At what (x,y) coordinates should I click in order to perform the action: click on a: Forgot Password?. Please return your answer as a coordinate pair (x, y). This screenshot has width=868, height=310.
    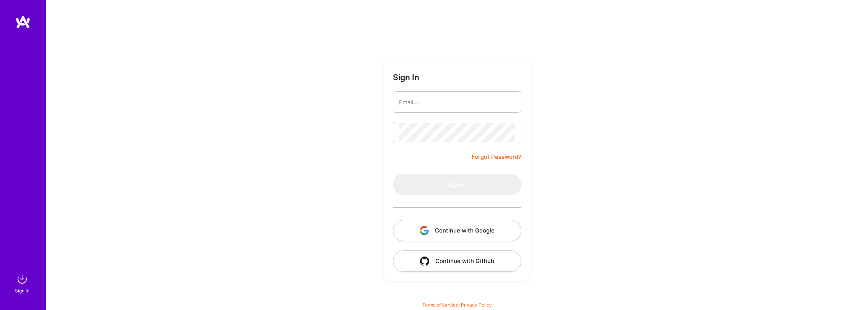
    Looking at the image, I should click on (496, 157).